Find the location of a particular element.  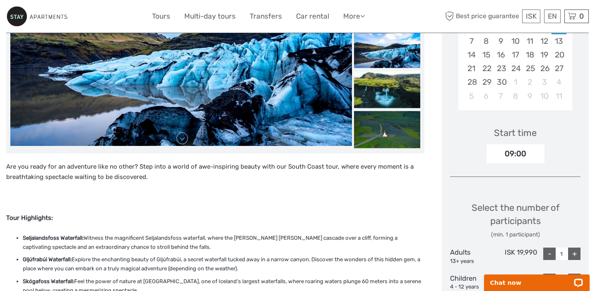

div: Choose Sunday, September 14th, 2025 is located at coordinates (471, 55).